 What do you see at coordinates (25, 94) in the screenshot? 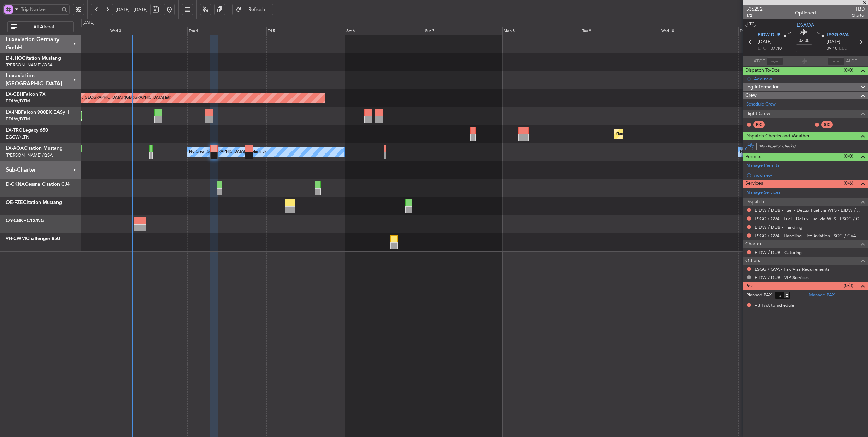
I see `a: LX-GBHFalcon 7X` at bounding box center [25, 94].